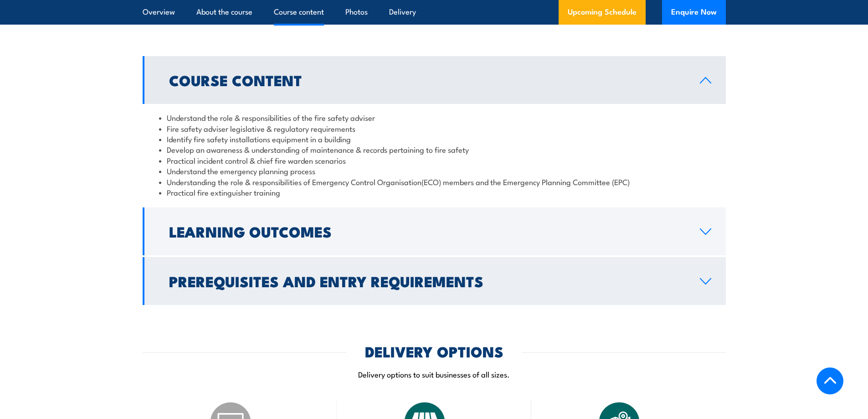 The width and height of the screenshot is (868, 419). I want to click on li: Practical incident control & chief fire warden scenarios, so click(434, 160).